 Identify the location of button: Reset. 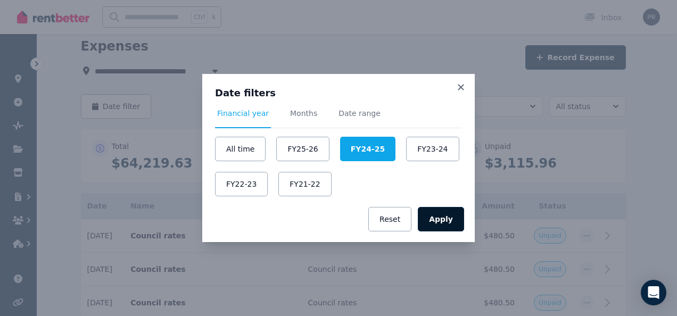
(390, 219).